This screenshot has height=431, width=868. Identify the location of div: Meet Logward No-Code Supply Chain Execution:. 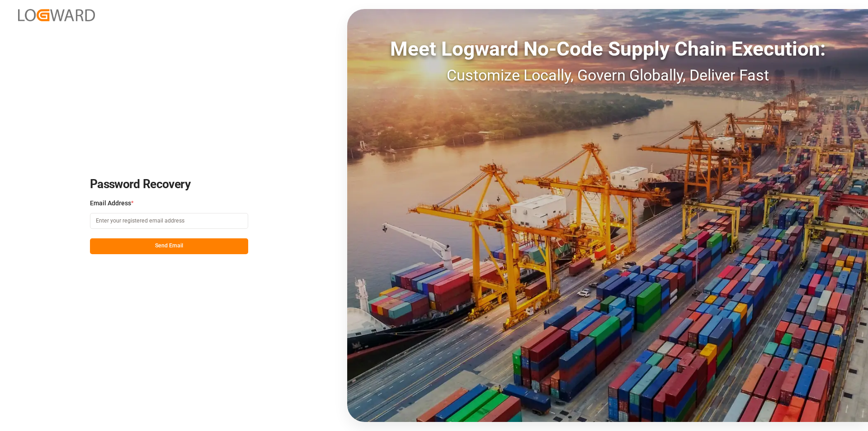
(608, 49).